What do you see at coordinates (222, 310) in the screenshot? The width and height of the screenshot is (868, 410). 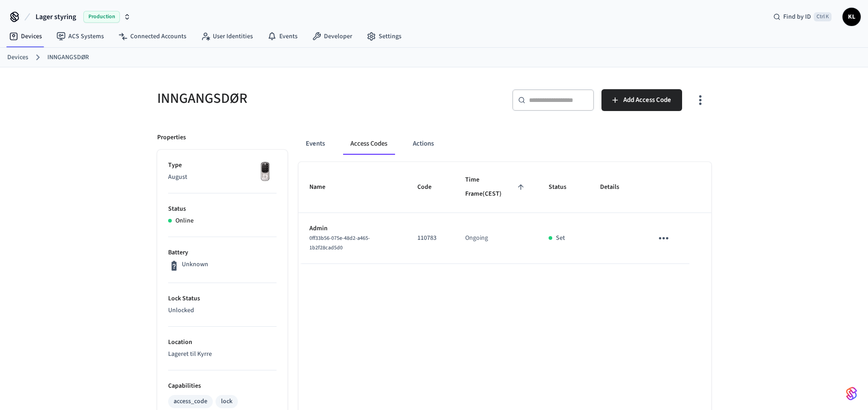 I see `p: Unlocked` at bounding box center [222, 310].